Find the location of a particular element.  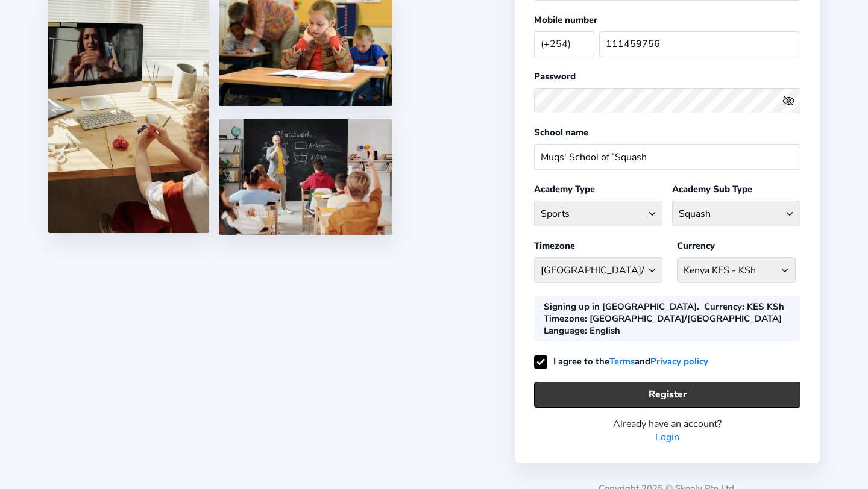

div: : English is located at coordinates (582, 331).